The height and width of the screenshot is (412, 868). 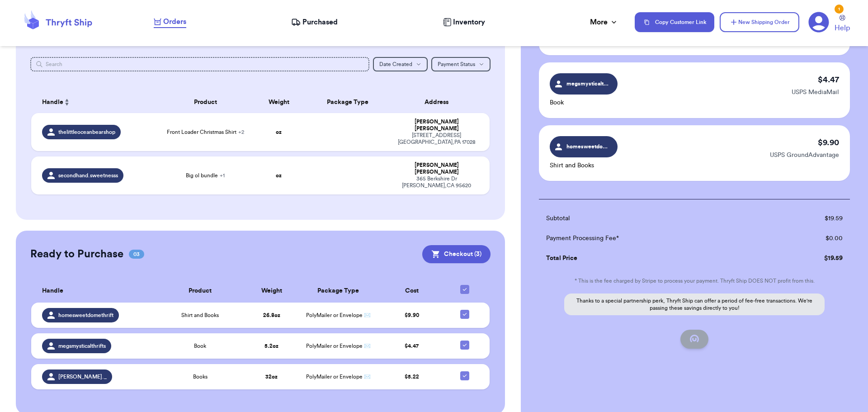 What do you see at coordinates (67, 102) in the screenshot?
I see `button: Sort ascending` at bounding box center [67, 102].